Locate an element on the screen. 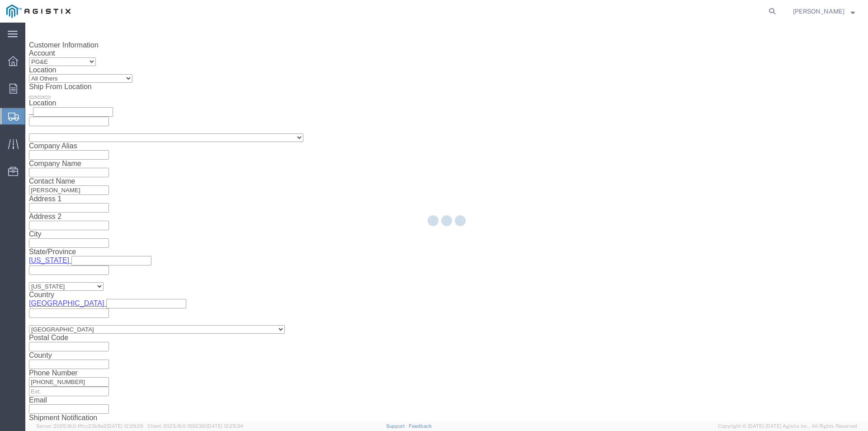  img: logo is located at coordinates (38, 11).